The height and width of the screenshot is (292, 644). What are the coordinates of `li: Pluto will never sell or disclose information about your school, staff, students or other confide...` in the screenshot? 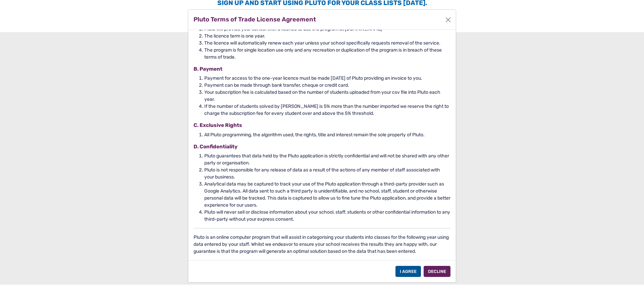 It's located at (327, 216).